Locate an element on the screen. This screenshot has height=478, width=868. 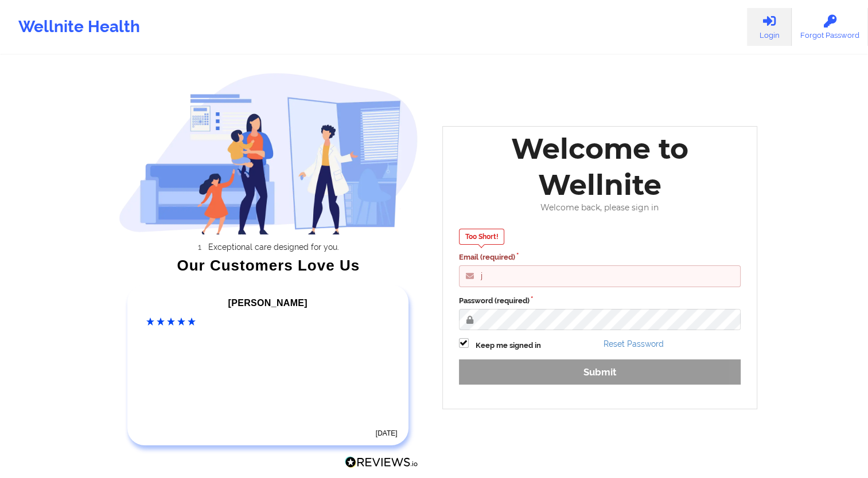
a: Reset Password is located at coordinates (633, 344).